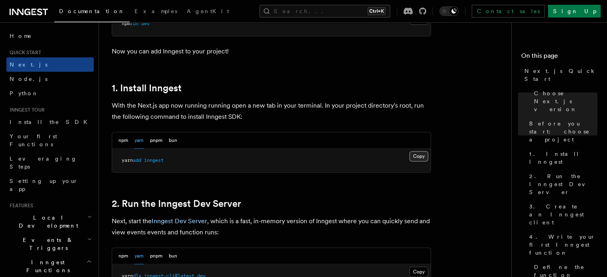 The image size is (607, 277). Describe the element at coordinates (563, 184) in the screenshot. I see `span: 2. Run the Inngest Dev Server` at that location.